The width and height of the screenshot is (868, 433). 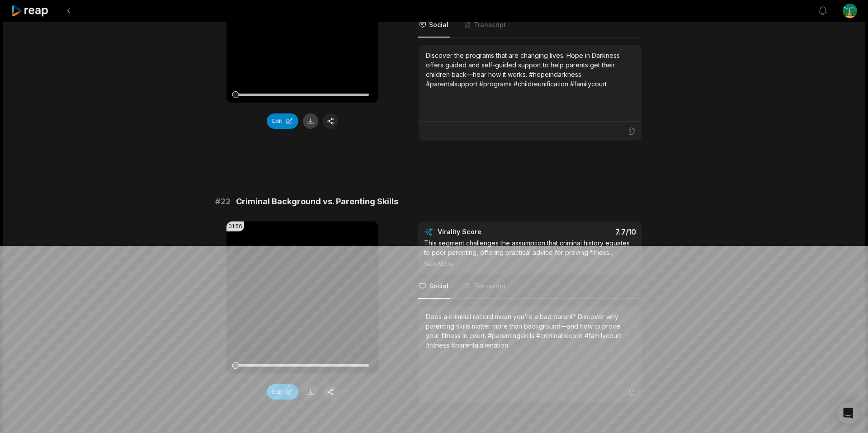 I want to click on div: Discover the programs that are changing lives. Hope in Darkness offers guided and self-guided sup..., so click(x=530, y=70).